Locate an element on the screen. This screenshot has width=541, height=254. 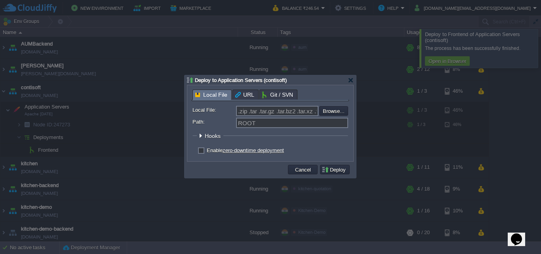
label: Local File: is located at coordinates (214, 110).